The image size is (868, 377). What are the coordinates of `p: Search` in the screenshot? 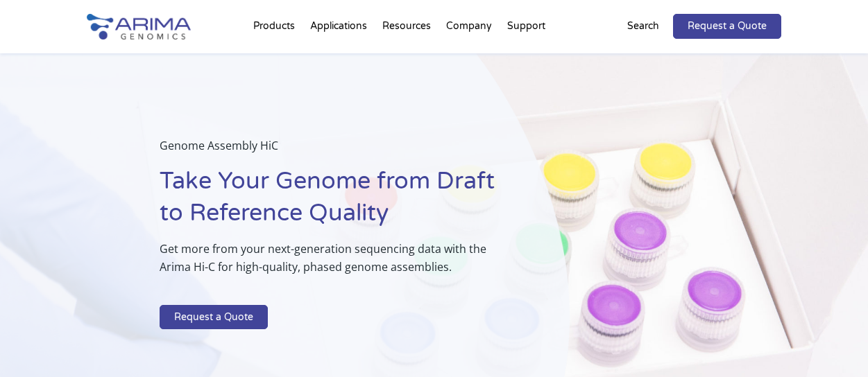 It's located at (643, 26).